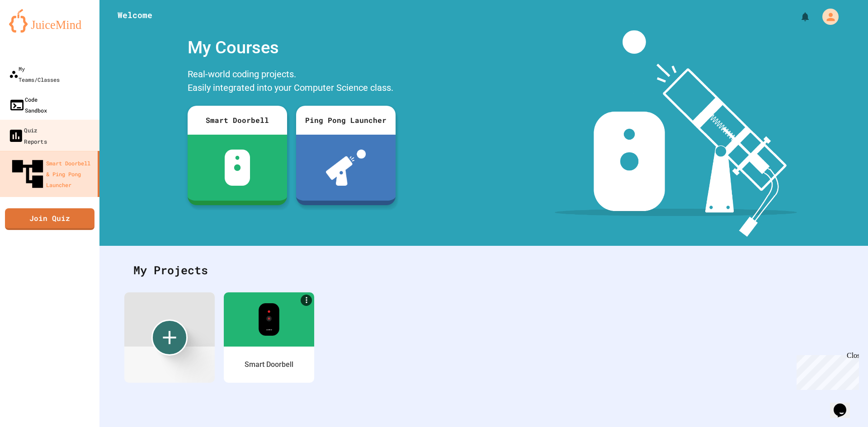 Image resolution: width=868 pixels, height=427 pixels. I want to click on img: sdb-real-colors.png, so click(269, 319).